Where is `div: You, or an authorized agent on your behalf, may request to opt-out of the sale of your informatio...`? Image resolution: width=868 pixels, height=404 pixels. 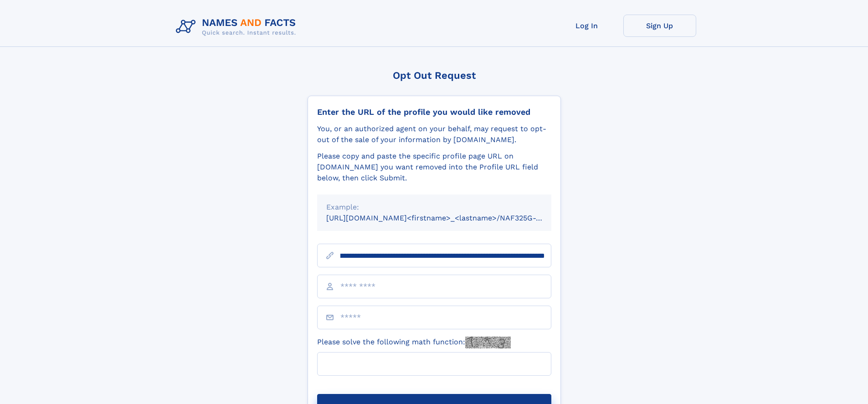 div: You, or an authorized agent on your behalf, may request to opt-out of the sale of your informatio... is located at coordinates (434, 134).